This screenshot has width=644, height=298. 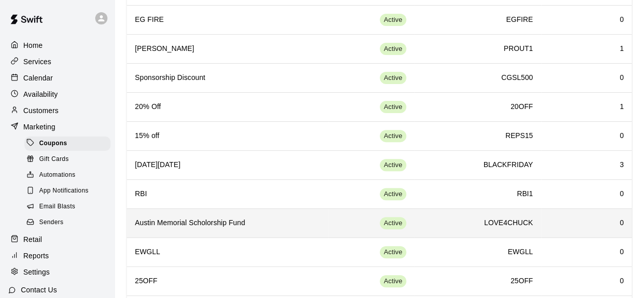 What do you see at coordinates (57, 62) in the screenshot?
I see `div: Services` at bounding box center [57, 62].